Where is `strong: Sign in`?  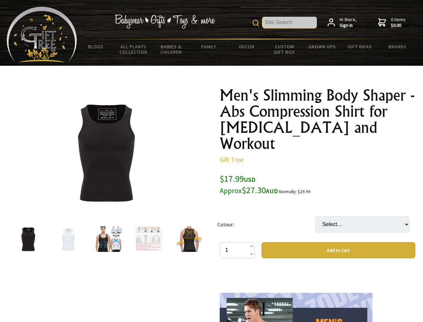
strong: Sign in is located at coordinates (348, 25).